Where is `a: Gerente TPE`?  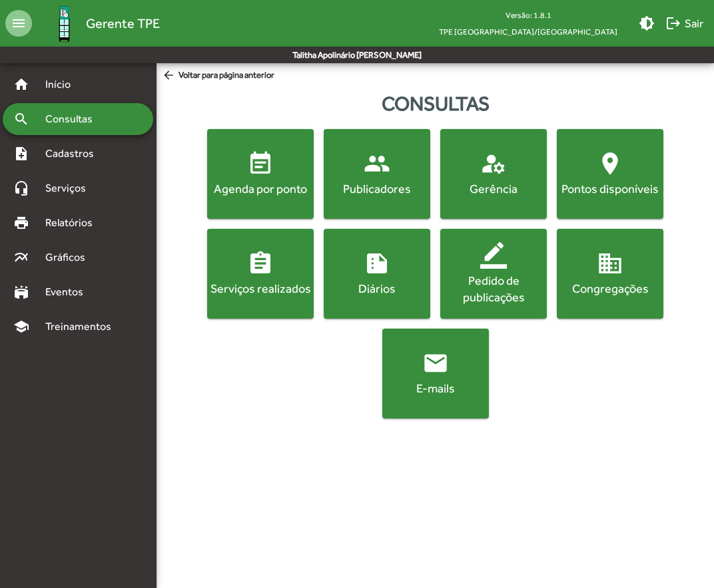
a: Gerente TPE is located at coordinates (96, 23).